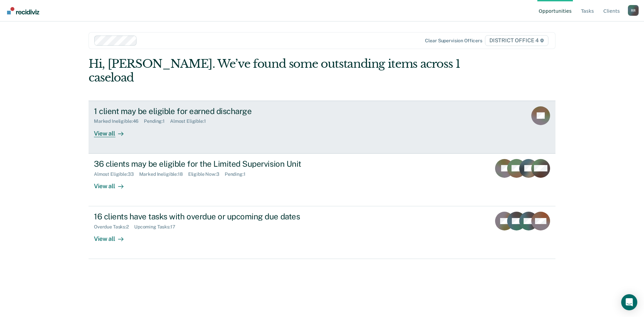 This screenshot has height=317, width=644. What do you see at coordinates (164, 175) in the screenshot?
I see `div: Marked Ineligible : 18` at bounding box center [164, 175].